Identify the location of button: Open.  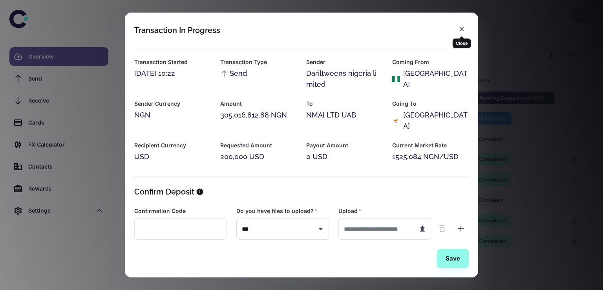
(321, 229).